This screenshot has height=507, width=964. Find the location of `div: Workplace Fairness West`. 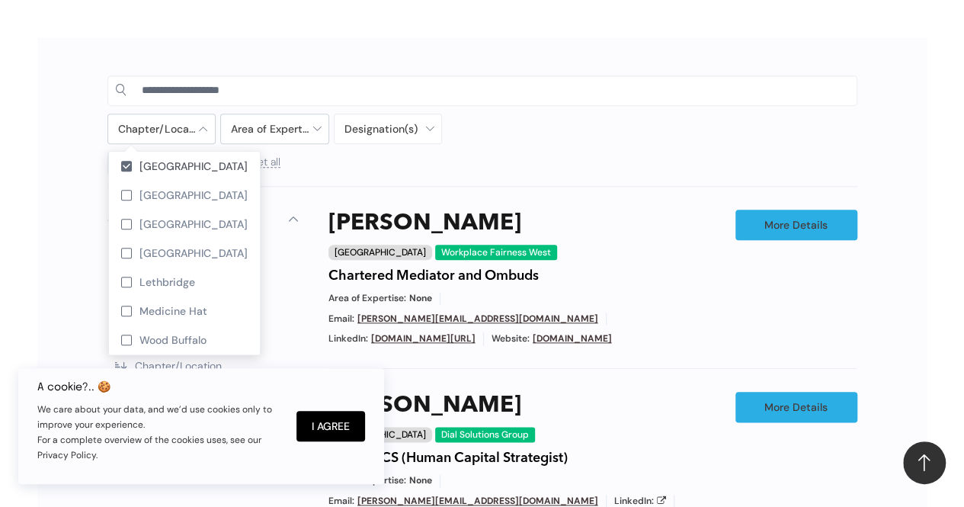

div: Workplace Fairness West is located at coordinates (496, 252).